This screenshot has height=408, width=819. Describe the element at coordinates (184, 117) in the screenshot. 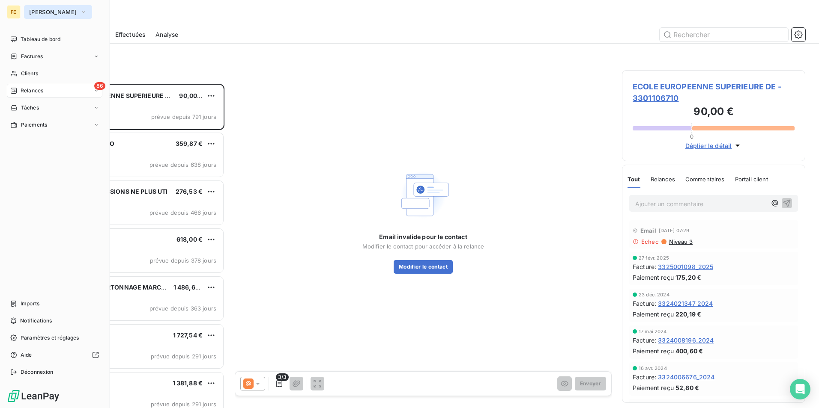

I see `span: prévue depuis 791 jours` at that location.